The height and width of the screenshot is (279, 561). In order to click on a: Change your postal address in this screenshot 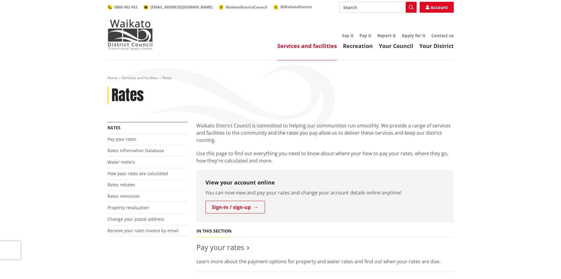, I will do `click(136, 219)`.